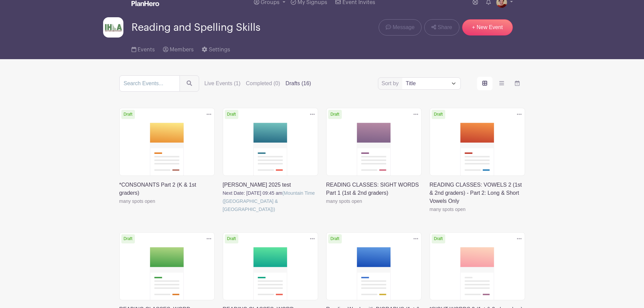  I want to click on span: Settings, so click(219, 49).